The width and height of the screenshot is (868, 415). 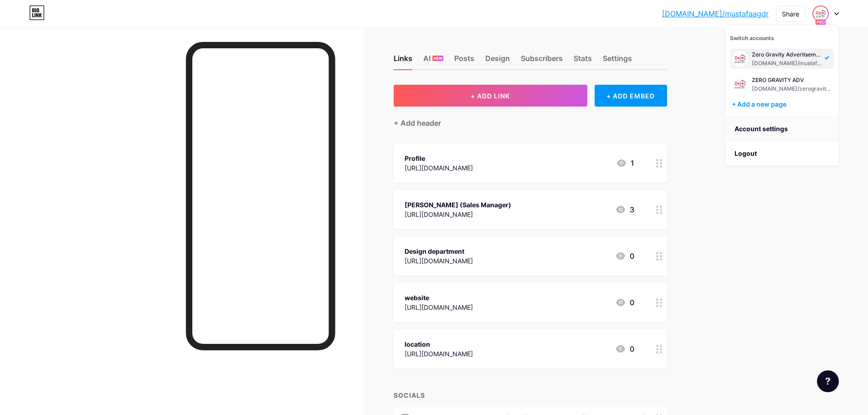 I want to click on div: website, so click(x=439, y=297).